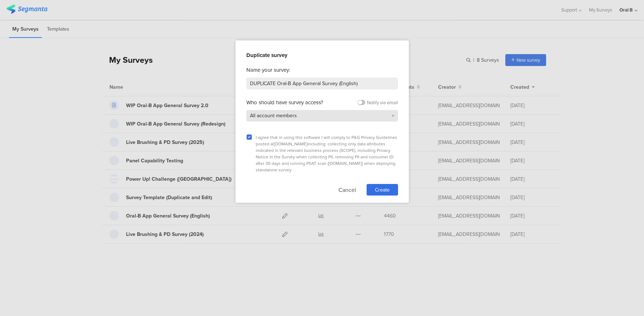 The image size is (644, 316). I want to click on div: Duplicate survey, so click(322, 55).